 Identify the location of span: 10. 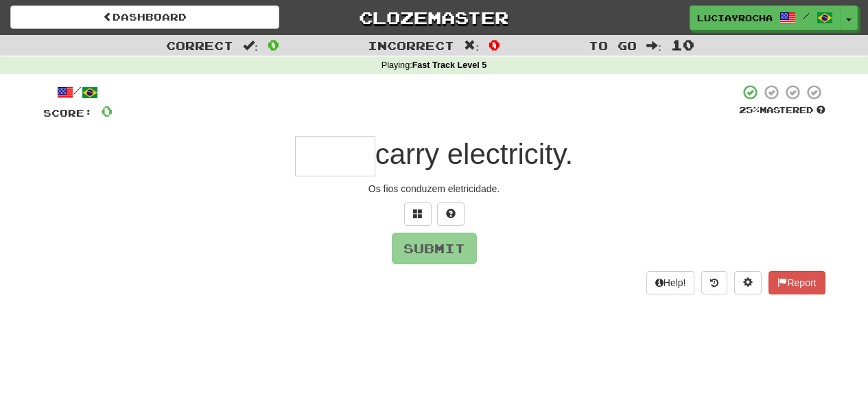
(683, 45).